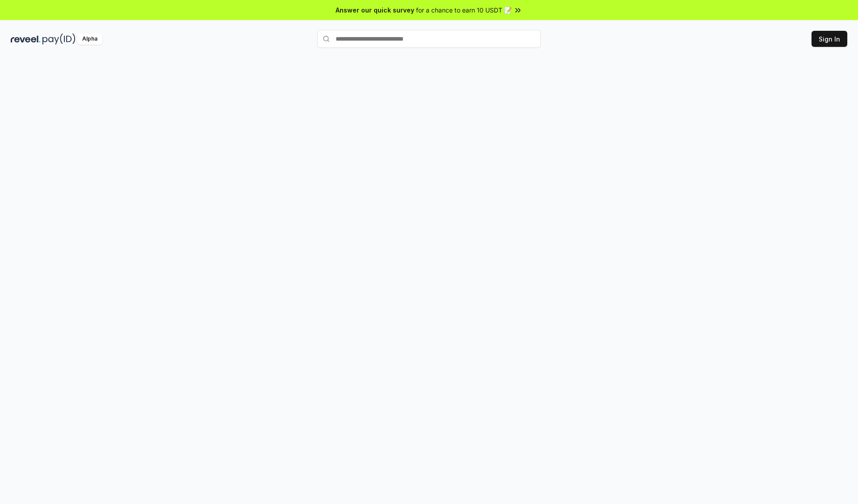 The width and height of the screenshot is (858, 504). What do you see at coordinates (26, 39) in the screenshot?
I see `img: reveel_dark` at bounding box center [26, 39].